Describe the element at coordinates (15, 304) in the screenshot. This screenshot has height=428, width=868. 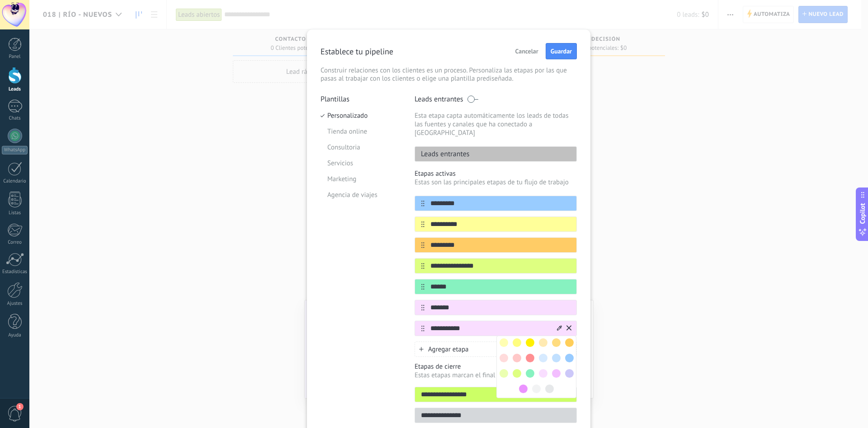
I see `div: Ajustes` at that location.